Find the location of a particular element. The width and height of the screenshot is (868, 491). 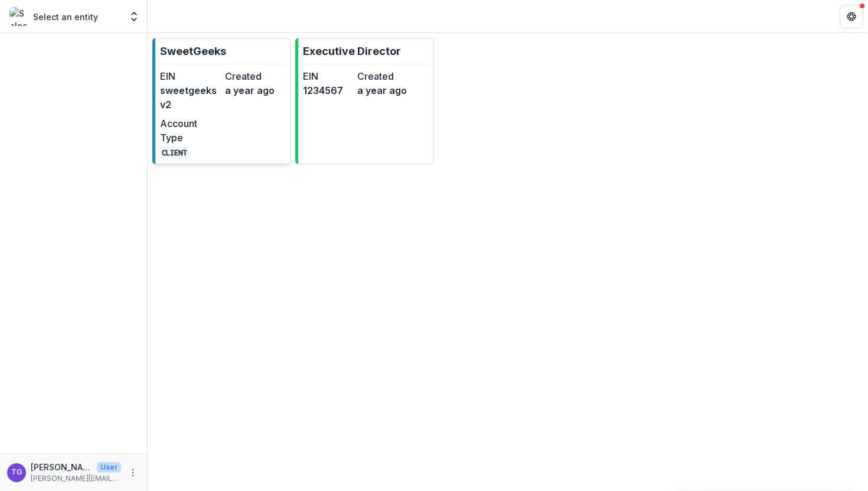

dd: sweetgeeksv2 is located at coordinates (190, 98).